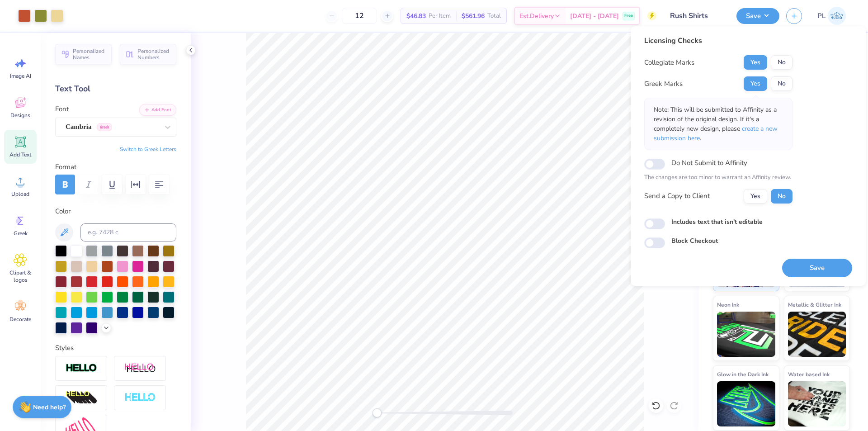  Describe the element at coordinates (81, 398) in the screenshot. I see `img: 3D Illusion` at that location.